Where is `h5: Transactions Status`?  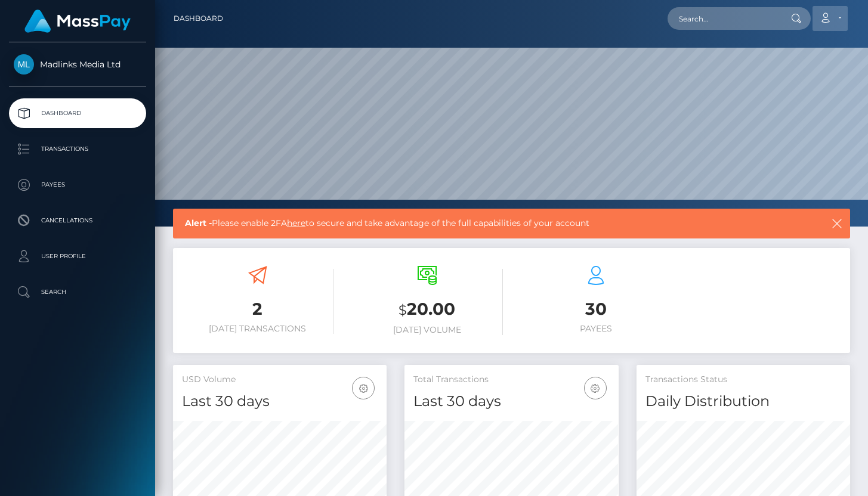 h5: Transactions Status is located at coordinates (743, 380).